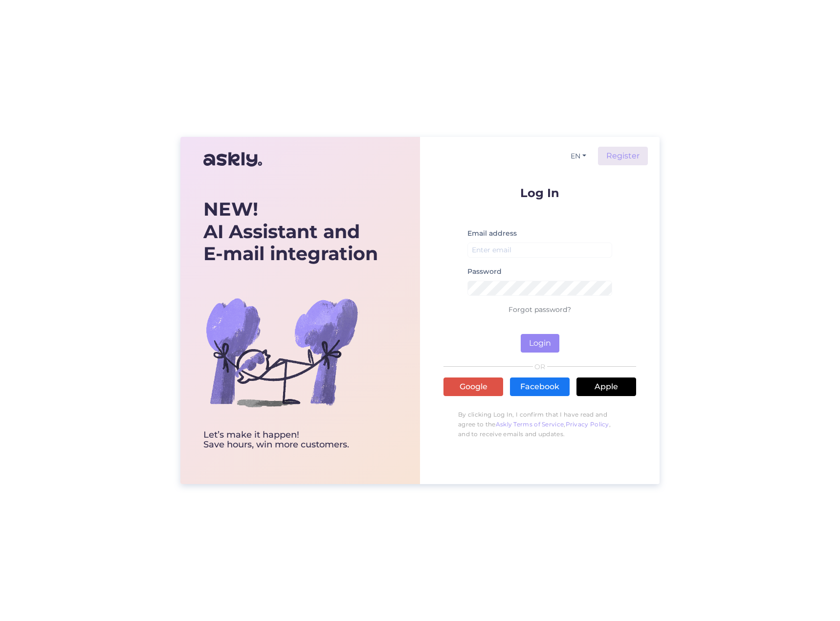  I want to click on a: Register, so click(622, 156).